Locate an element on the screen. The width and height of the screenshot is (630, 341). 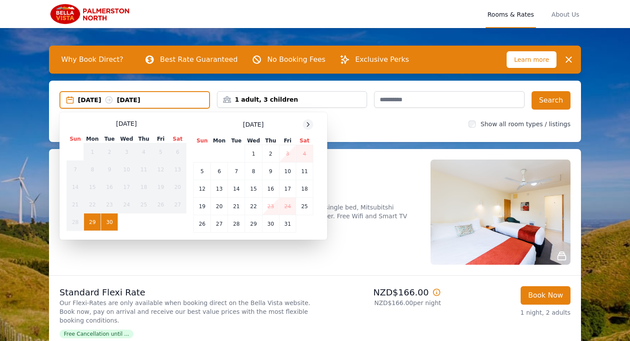
p: No Booking Fees is located at coordinates (296, 60).